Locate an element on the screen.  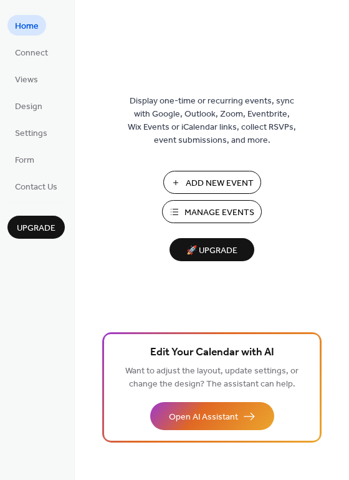
a: Views is located at coordinates (26, 78).